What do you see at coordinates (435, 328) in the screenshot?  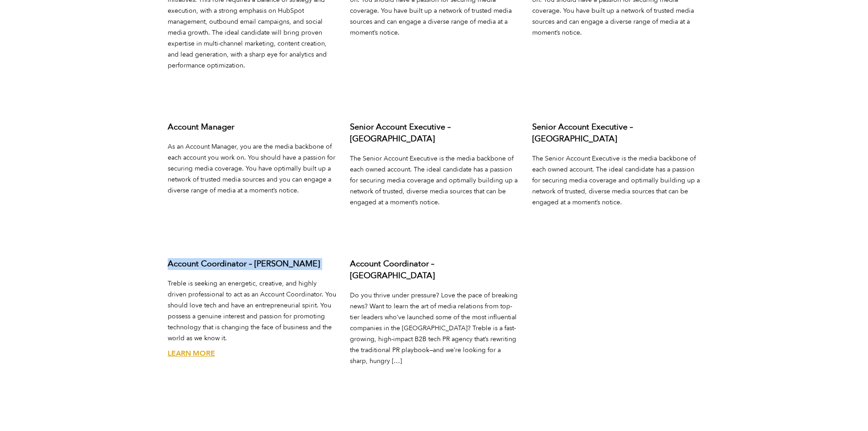 I see `p: Do you thrive under pressure? Love the pace of breaking news? Want to learn the art of media rela...` at bounding box center [435, 328].